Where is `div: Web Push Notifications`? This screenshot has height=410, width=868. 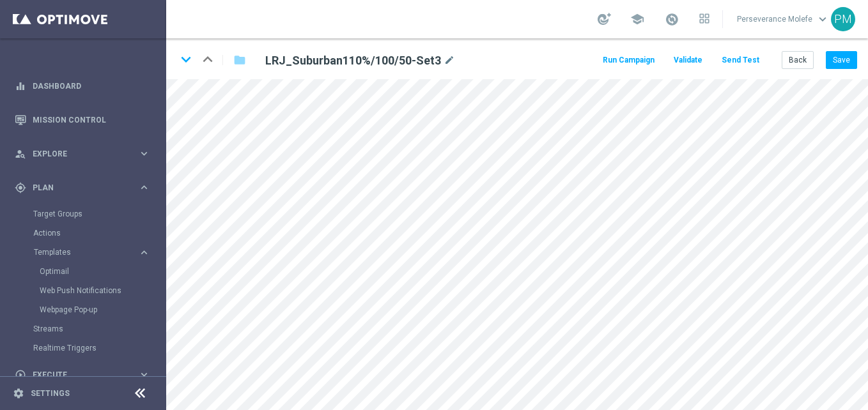
div: Web Push Notifications is located at coordinates (102, 291).